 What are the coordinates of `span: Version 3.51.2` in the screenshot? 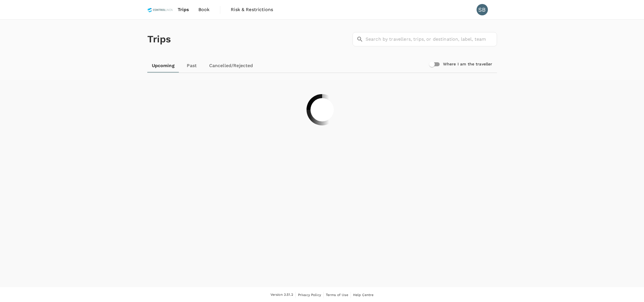 It's located at (282, 295).